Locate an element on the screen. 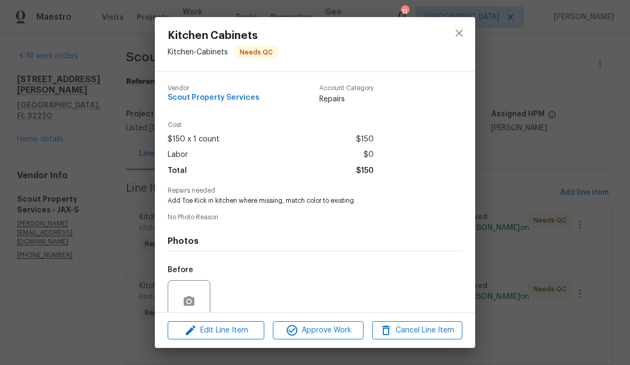 This screenshot has height=365, width=630. h5: Before is located at coordinates (180, 270).